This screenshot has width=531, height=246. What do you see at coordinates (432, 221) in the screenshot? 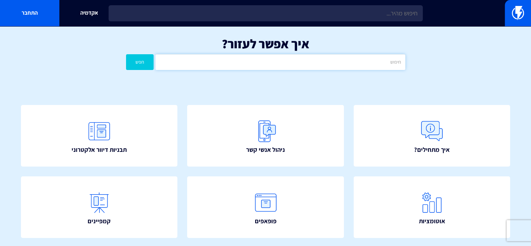
I see `span: אוטומציות` at bounding box center [432, 221].